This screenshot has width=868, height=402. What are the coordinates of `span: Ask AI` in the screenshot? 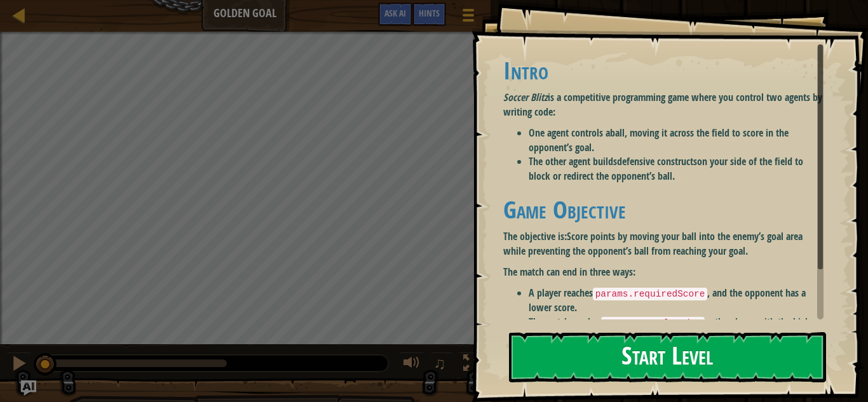 It's located at (395, 13).